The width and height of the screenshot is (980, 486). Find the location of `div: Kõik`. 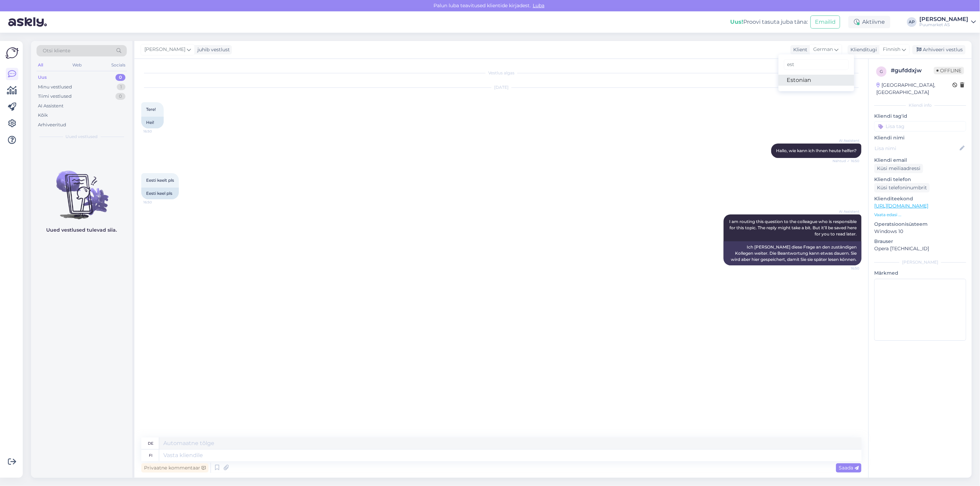

div: Kõik is located at coordinates (43, 115).